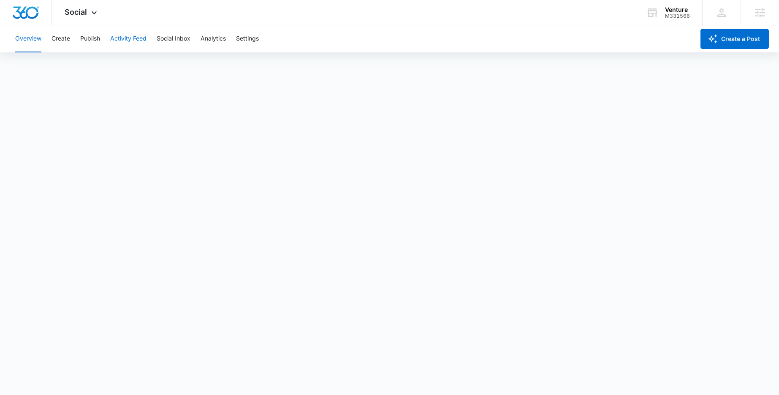 This screenshot has height=395, width=779. What do you see at coordinates (128, 39) in the screenshot?
I see `button: Activity Feed` at bounding box center [128, 39].